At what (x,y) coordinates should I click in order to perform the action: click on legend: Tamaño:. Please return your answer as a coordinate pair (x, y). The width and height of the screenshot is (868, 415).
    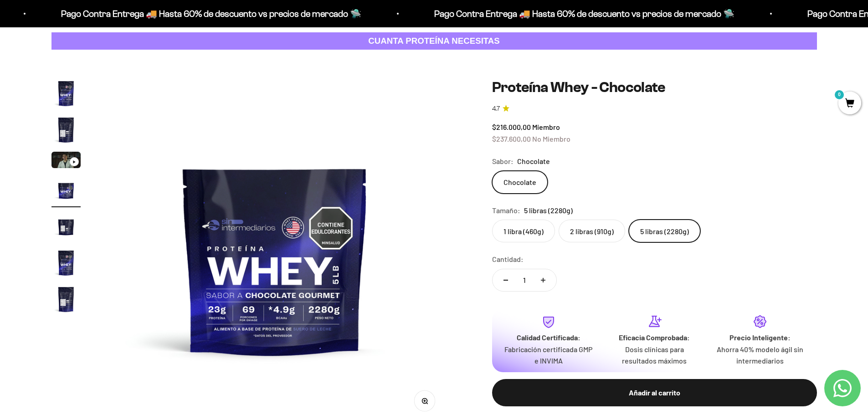
    Looking at the image, I should click on (506, 211).